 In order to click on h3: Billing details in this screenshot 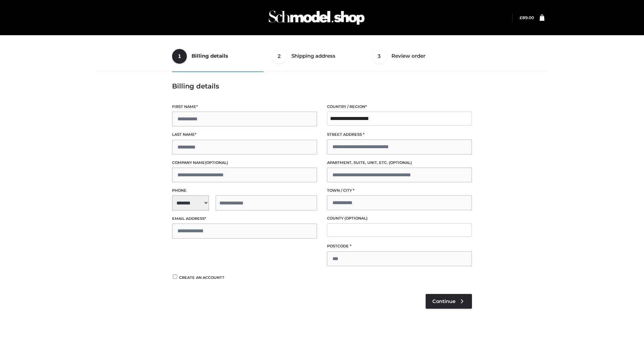, I will do `click(322, 86)`.